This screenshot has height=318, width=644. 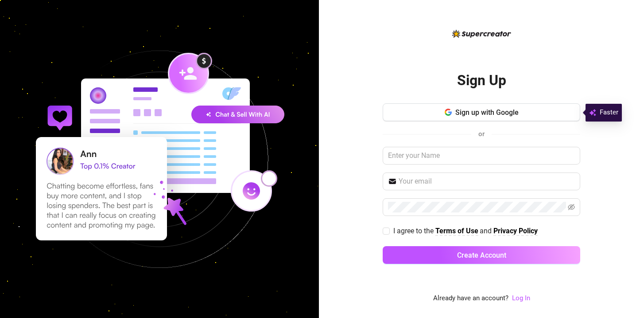 I want to click on span: eye-invisible, so click(x=572, y=207).